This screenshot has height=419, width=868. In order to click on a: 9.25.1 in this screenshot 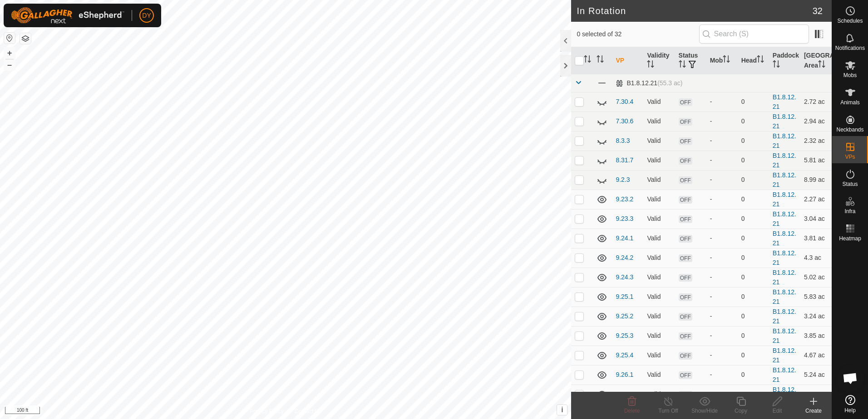, I will do `click(624, 297)`.